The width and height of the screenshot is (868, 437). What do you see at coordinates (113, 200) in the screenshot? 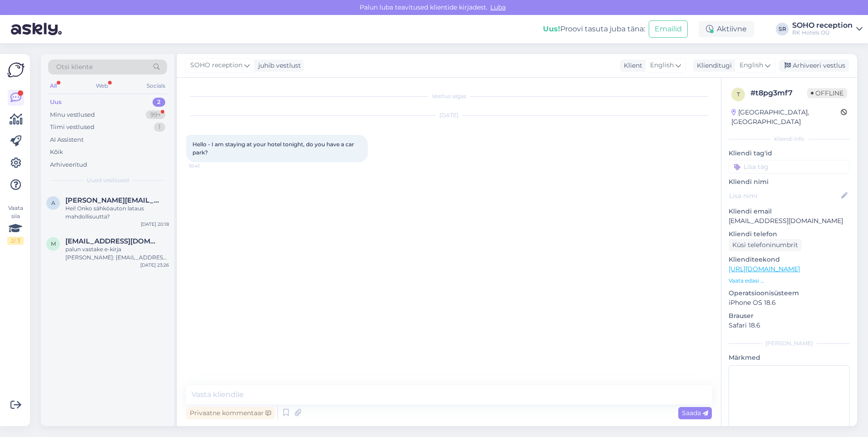
I see `span: anne@saksii.fi` at bounding box center [113, 200].